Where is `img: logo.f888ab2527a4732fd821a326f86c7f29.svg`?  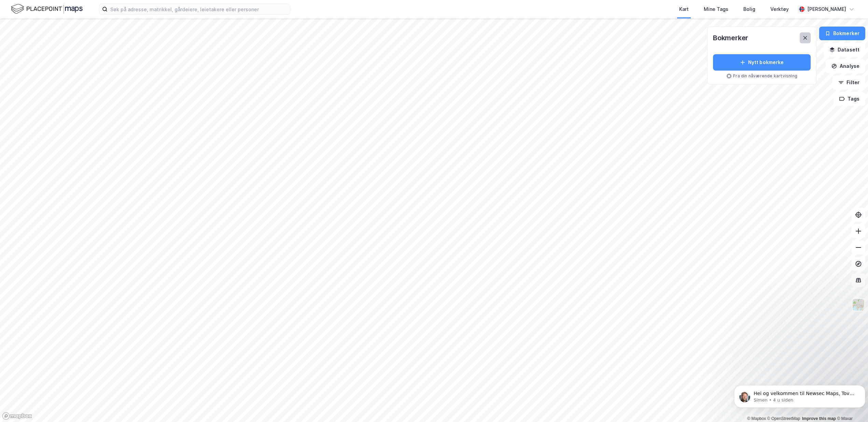
img: logo.f888ab2527a4732fd821a326f86c7f29.svg is located at coordinates (47, 9).